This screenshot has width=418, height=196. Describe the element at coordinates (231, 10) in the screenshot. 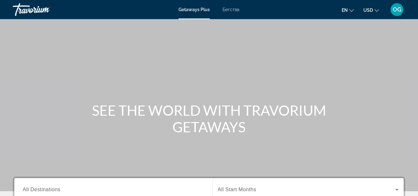

I see `a: Бегства` at that location.